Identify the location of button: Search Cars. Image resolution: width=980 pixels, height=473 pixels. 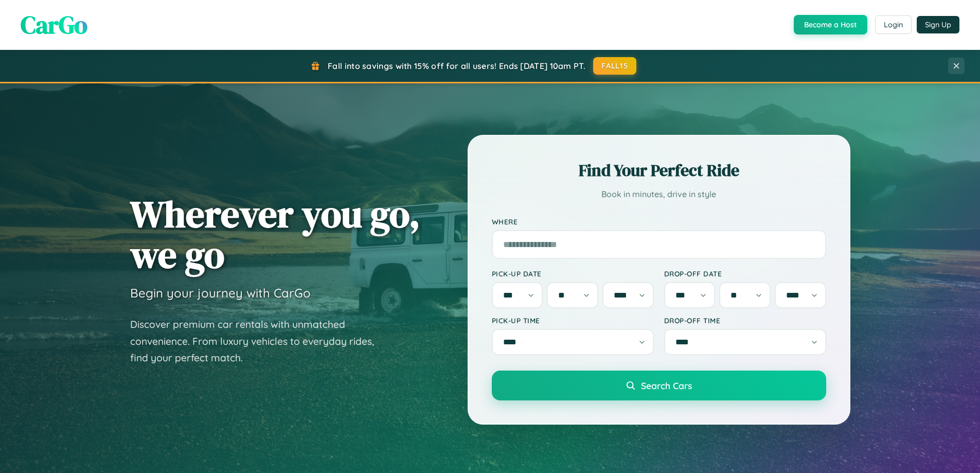
(659, 386).